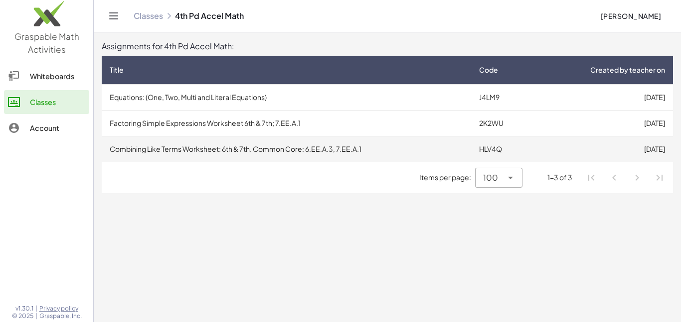  Describe the element at coordinates (46, 76) in the screenshot. I see `a: Whiteboards` at that location.